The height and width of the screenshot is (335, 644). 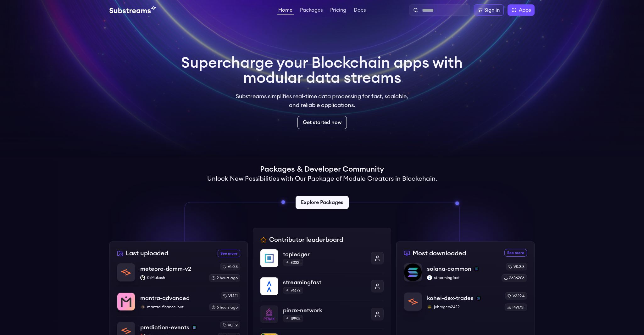 I want to click on img: pinax-network, so click(x=269, y=314).